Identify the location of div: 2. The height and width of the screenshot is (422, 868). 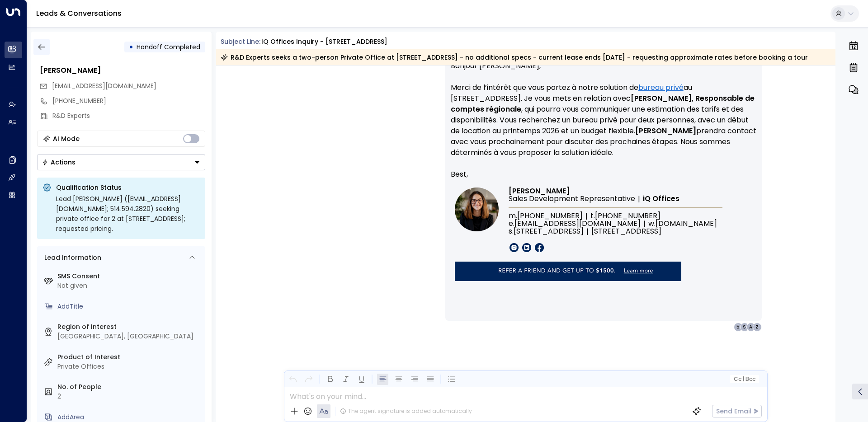
(129, 397).